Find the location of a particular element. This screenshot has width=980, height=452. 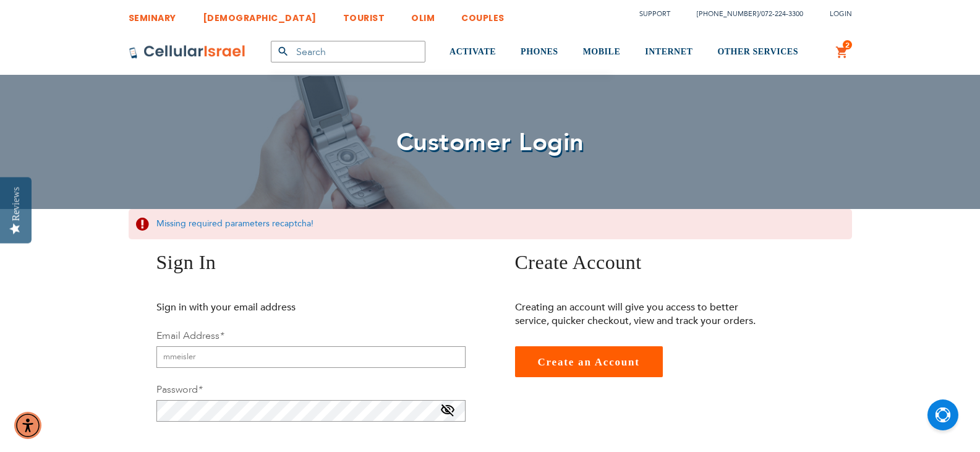

a: COUPLES is located at coordinates (483, 14).